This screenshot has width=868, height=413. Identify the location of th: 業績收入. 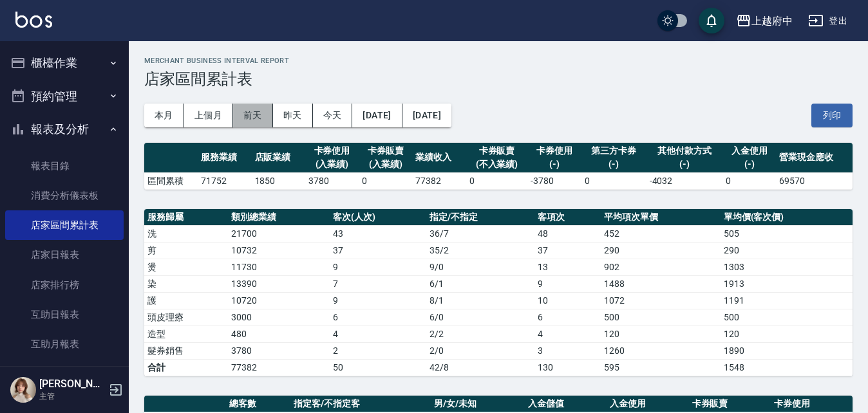
(438, 157).